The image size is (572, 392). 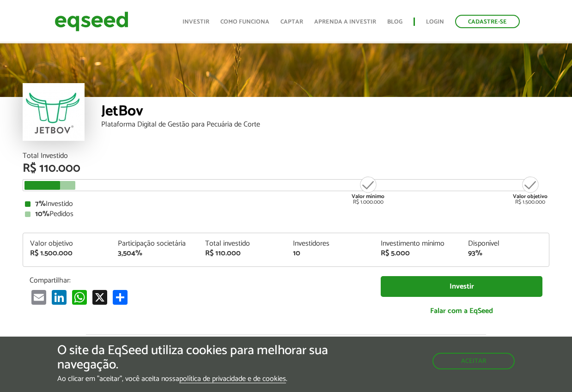 What do you see at coordinates (417, 244) in the screenshot?
I see `div: Investimento mínimo` at bounding box center [417, 244].